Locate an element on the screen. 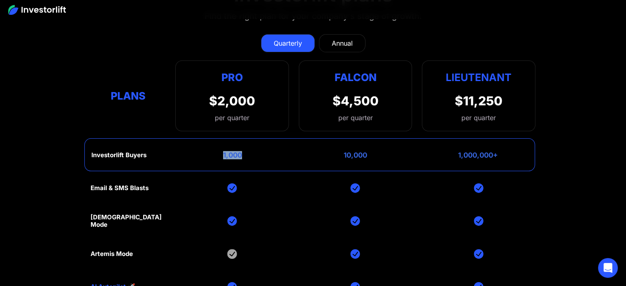 This screenshot has width=626, height=286. div: $4,500 is located at coordinates (355, 101).